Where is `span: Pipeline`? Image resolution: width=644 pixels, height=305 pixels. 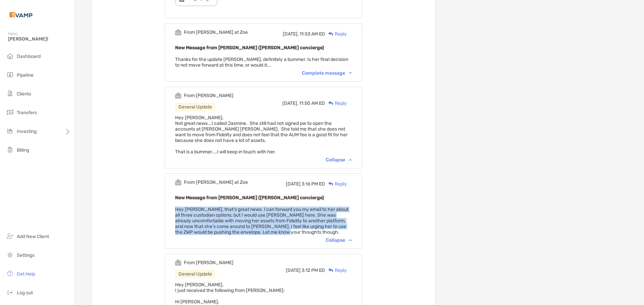 span: Pipeline is located at coordinates (25, 75).